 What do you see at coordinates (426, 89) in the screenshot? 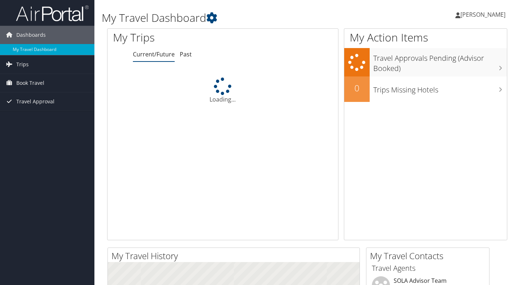
I see `a: 0Trips Missing Hotels` at bounding box center [426, 89].